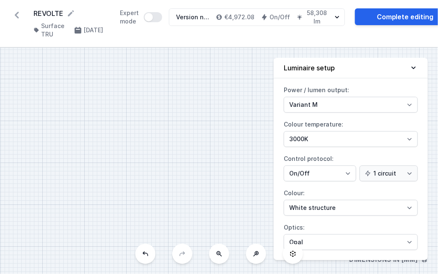  I want to click on button: Rename project, so click(71, 13).